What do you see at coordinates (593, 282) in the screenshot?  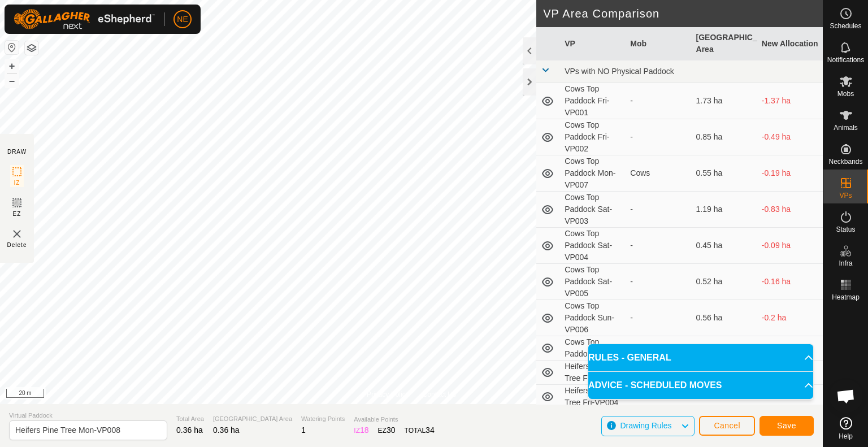 I see `td: Cows Top Paddock Sat-VP005` at bounding box center [593, 282].